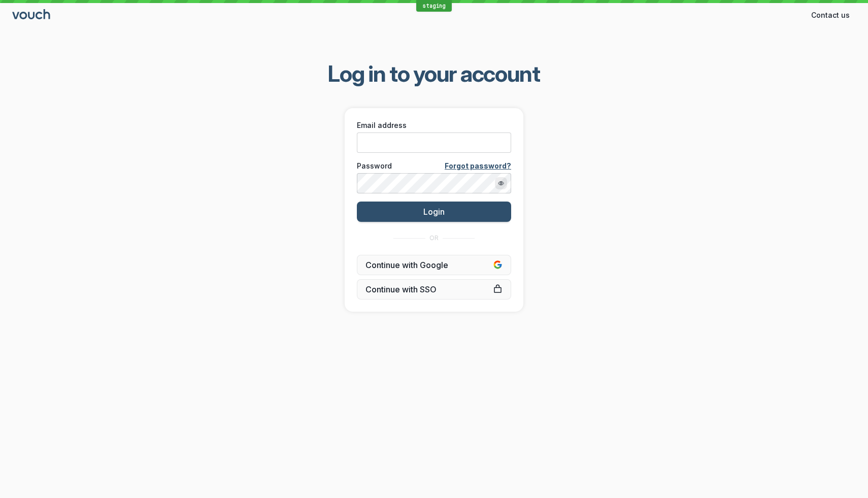 The image size is (868, 498). What do you see at coordinates (434, 74) in the screenshot?
I see `span: Log in to your account` at bounding box center [434, 74].